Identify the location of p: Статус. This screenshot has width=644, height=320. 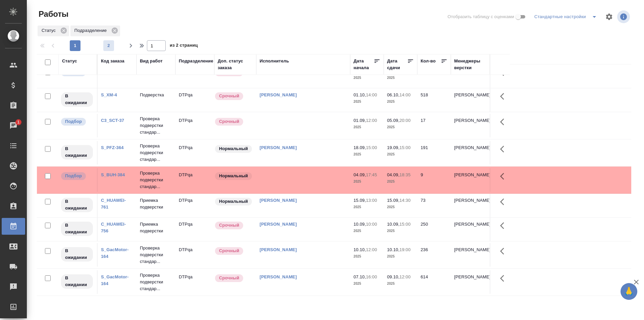
(49, 30).